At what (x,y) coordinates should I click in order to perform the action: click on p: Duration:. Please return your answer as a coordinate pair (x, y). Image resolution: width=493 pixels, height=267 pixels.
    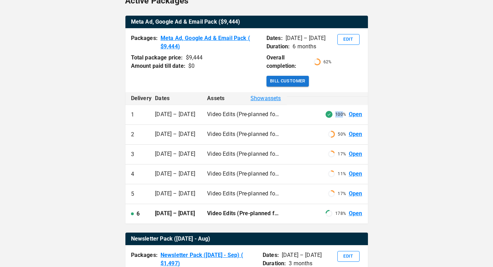
    Looking at the image, I should click on (278, 47).